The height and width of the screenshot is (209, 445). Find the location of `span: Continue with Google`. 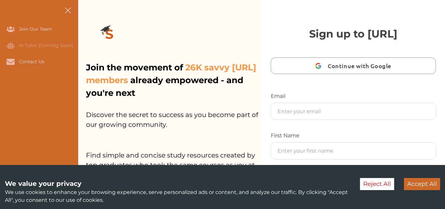

span: Continue with Google is located at coordinates (361, 66).